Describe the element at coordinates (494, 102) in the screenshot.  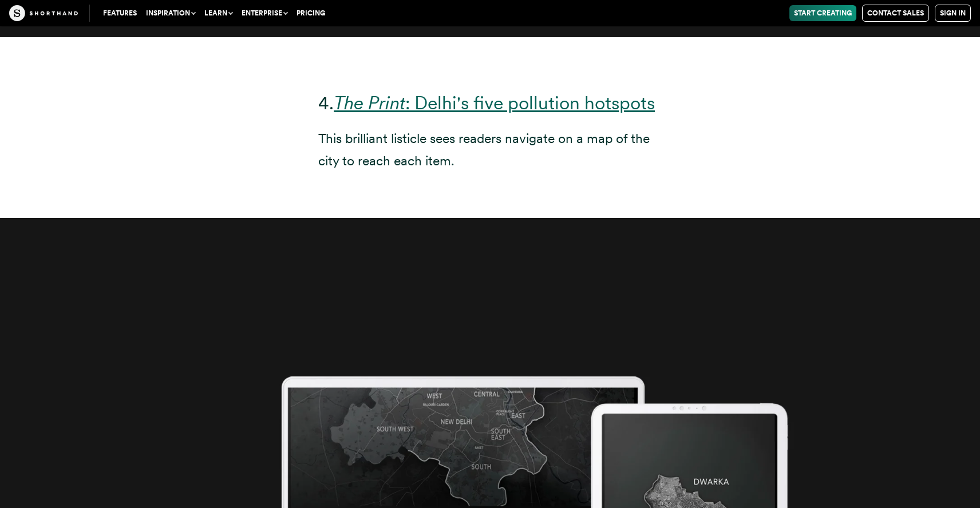
I see `a: The Print: Delhi's five pollution hotspots` at that location.